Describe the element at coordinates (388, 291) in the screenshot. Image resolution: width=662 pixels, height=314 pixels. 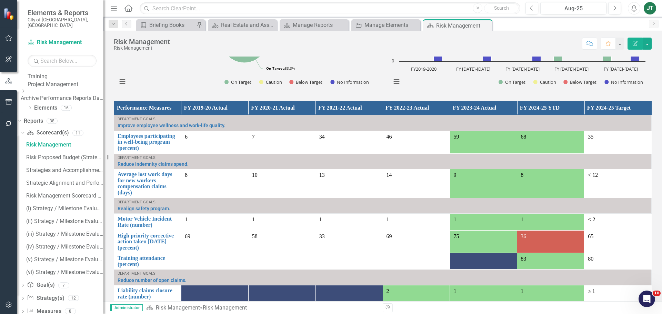
I see `span: 2` at that location.